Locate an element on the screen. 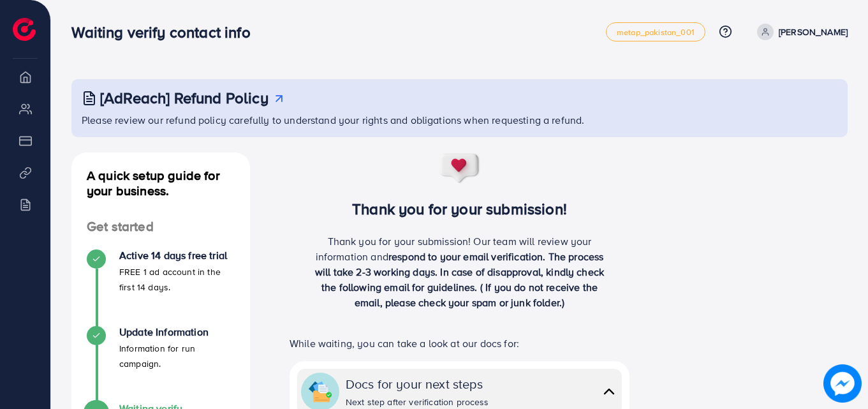  h4: Update Information is located at coordinates (177, 332).